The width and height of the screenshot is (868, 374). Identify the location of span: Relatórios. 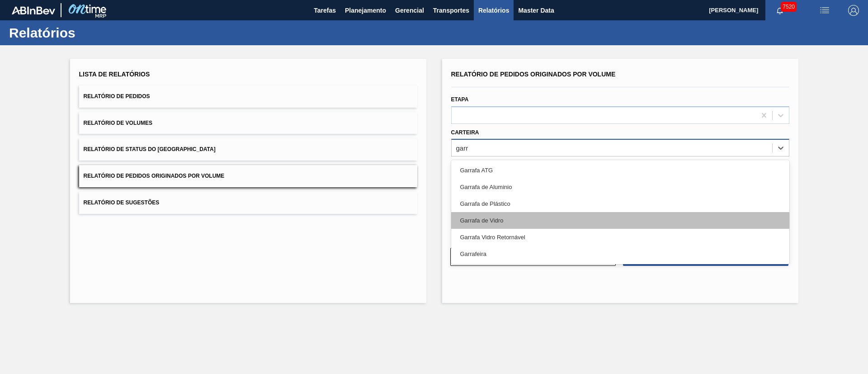
(494, 11).